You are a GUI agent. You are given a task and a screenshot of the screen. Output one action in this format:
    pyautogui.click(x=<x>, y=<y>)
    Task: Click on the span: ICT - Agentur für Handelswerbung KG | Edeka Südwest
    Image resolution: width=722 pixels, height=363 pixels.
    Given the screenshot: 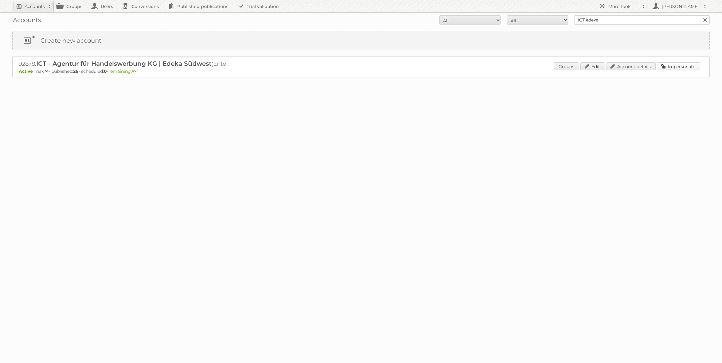 What is the action you would take?
    pyautogui.click(x=124, y=64)
    